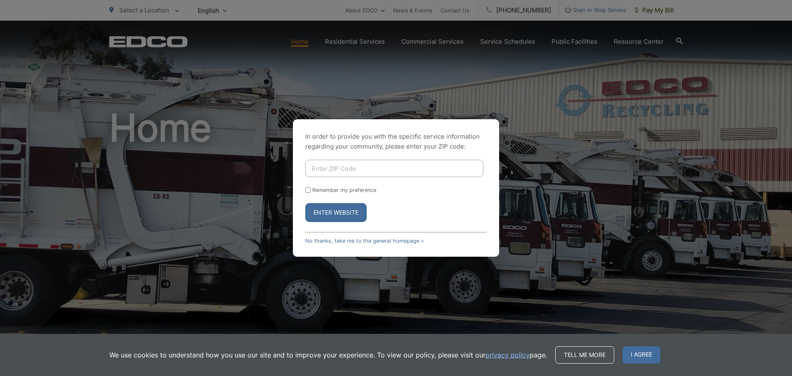 This screenshot has height=376, width=792. I want to click on button: Enter Website, so click(336, 212).